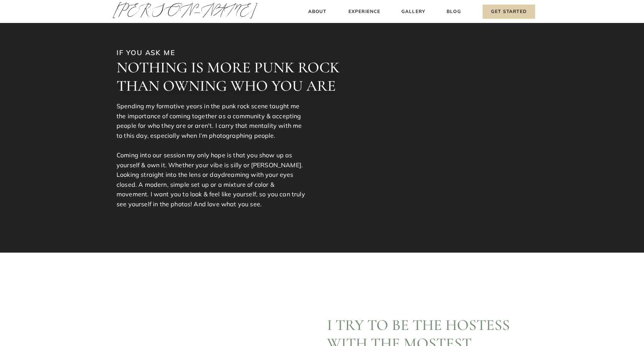 Image resolution: width=644 pixels, height=346 pixels. I want to click on h3: IF YOU ASK ME, so click(147, 52).